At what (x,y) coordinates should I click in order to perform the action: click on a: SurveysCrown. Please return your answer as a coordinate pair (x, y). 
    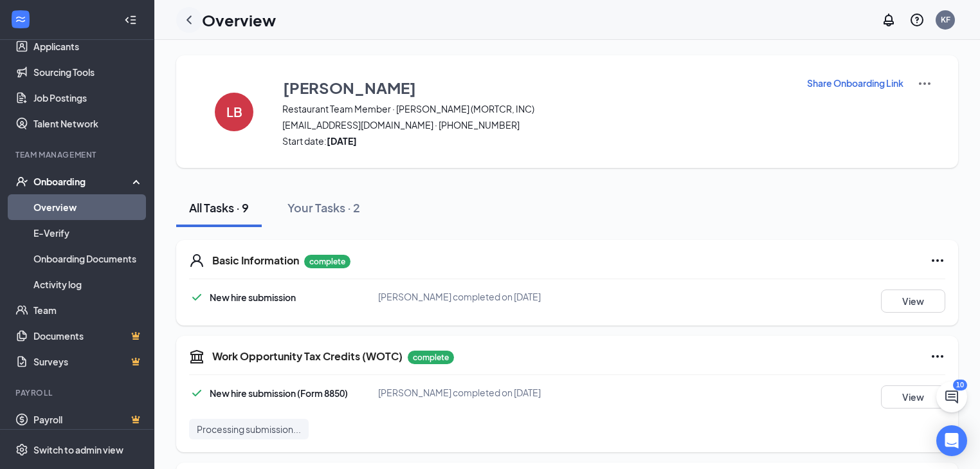
    Looking at the image, I should click on (88, 362).